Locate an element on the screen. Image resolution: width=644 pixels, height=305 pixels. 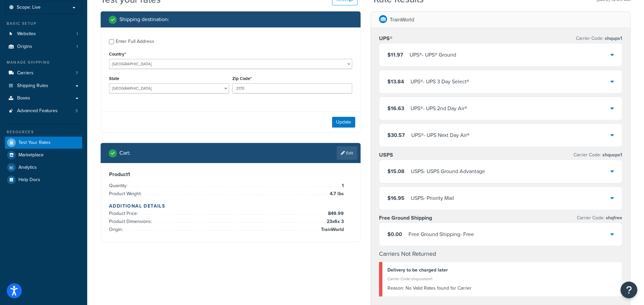
span: Product Dimensions: is located at coordinates (131, 222).